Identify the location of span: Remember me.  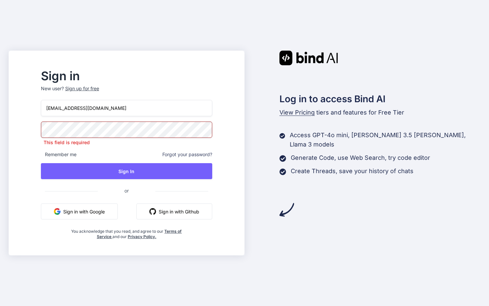
(59, 154).